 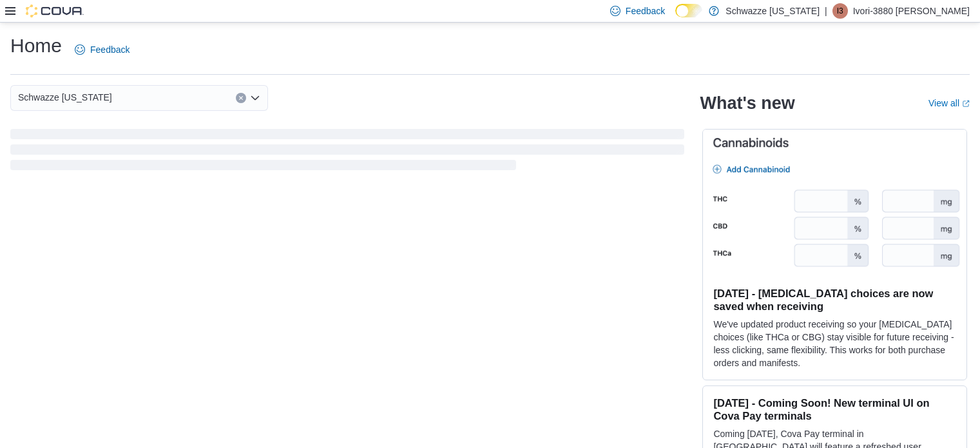 What do you see at coordinates (675, 17) in the screenshot?
I see `span: Dark Mode` at bounding box center [675, 17].